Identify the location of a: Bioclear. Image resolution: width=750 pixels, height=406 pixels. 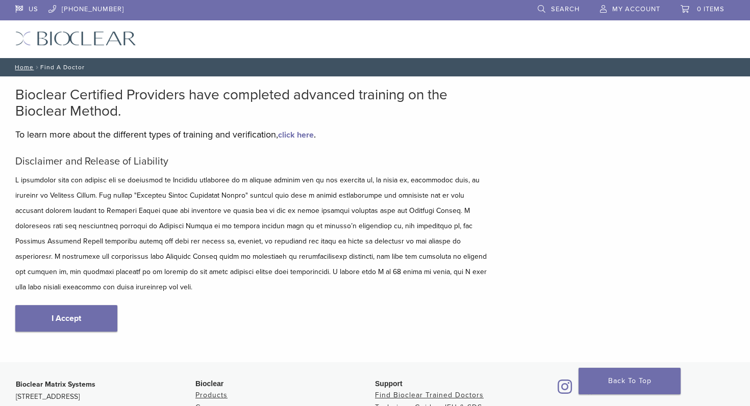
(565, 391).